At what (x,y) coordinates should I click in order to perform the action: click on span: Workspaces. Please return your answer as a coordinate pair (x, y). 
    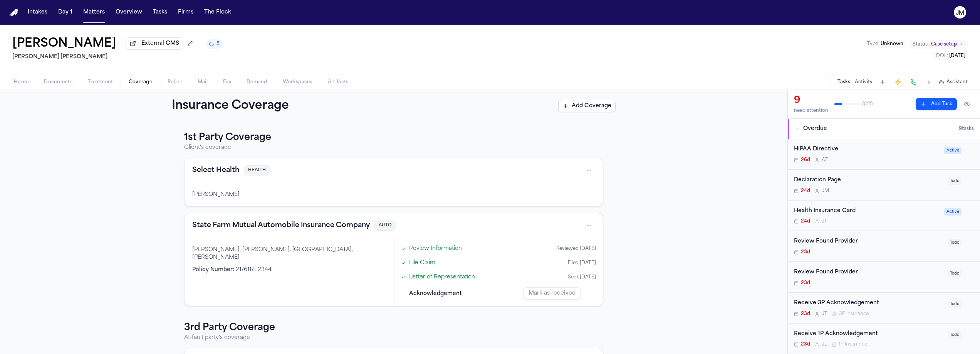
    Looking at the image, I should click on (298, 82).